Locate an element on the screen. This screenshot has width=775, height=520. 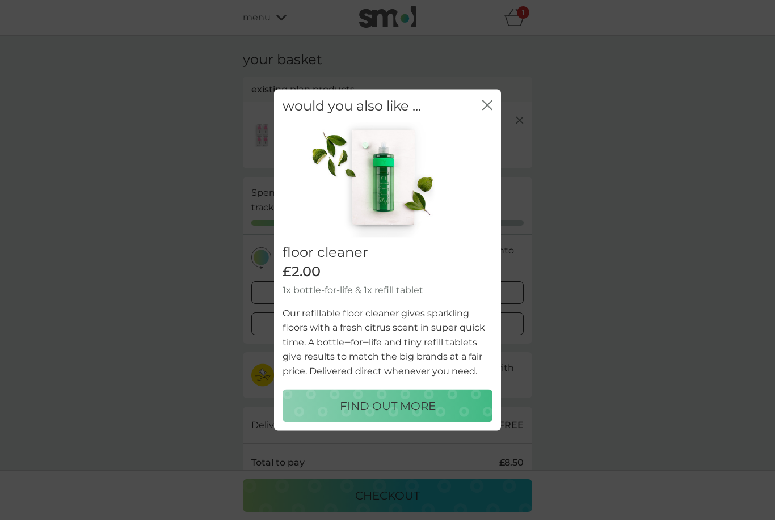
p: 1x bottle-for-life & 1x refill tablet is located at coordinates (388, 290).